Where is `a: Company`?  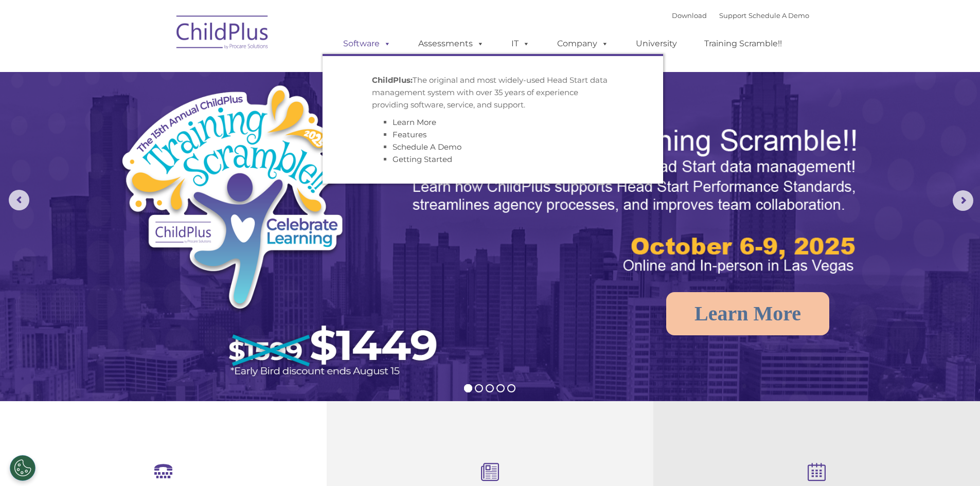 a: Company is located at coordinates (582, 44).